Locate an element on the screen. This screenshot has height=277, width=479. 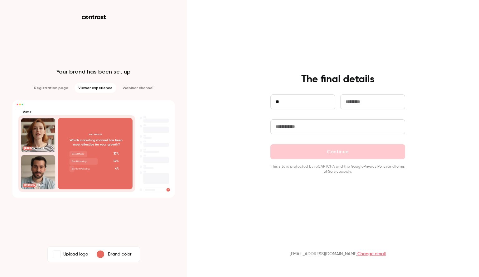
li: Viewer experience is located at coordinates (95, 88).